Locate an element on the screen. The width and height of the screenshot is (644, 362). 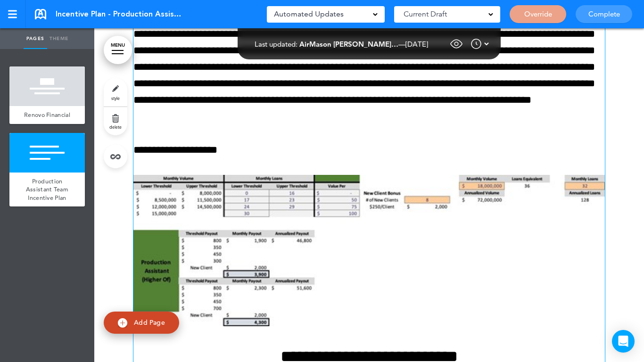
img: time.svg is located at coordinates (476, 44).